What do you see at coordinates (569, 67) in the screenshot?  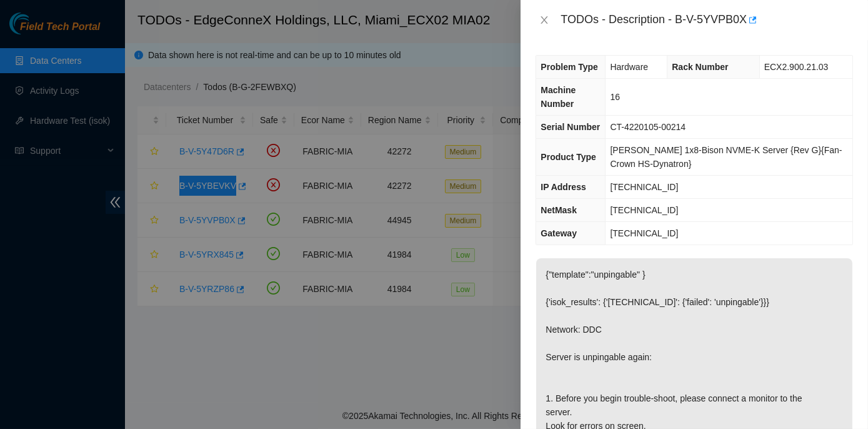 I see `span: Problem Type` at bounding box center [569, 67].